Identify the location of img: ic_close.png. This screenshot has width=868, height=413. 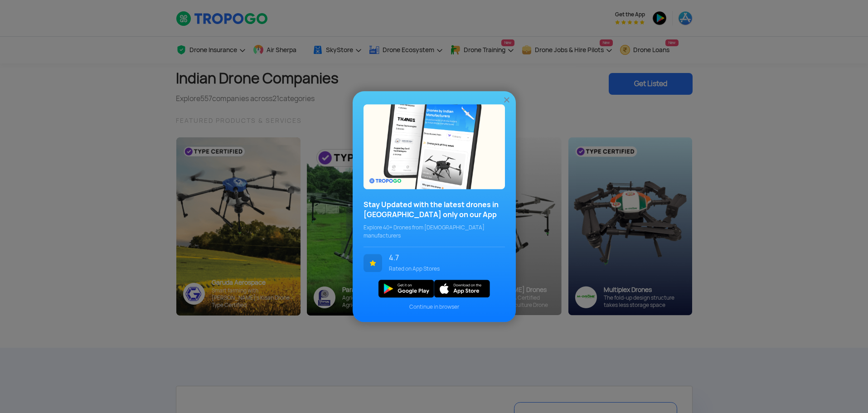
(507, 100).